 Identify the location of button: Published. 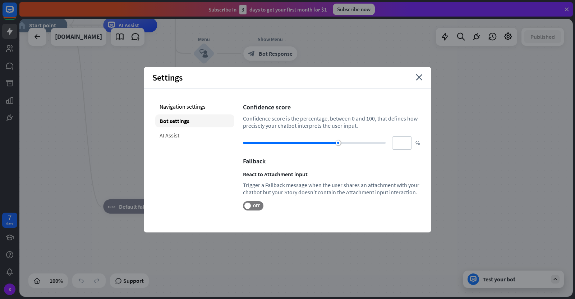
(543, 37).